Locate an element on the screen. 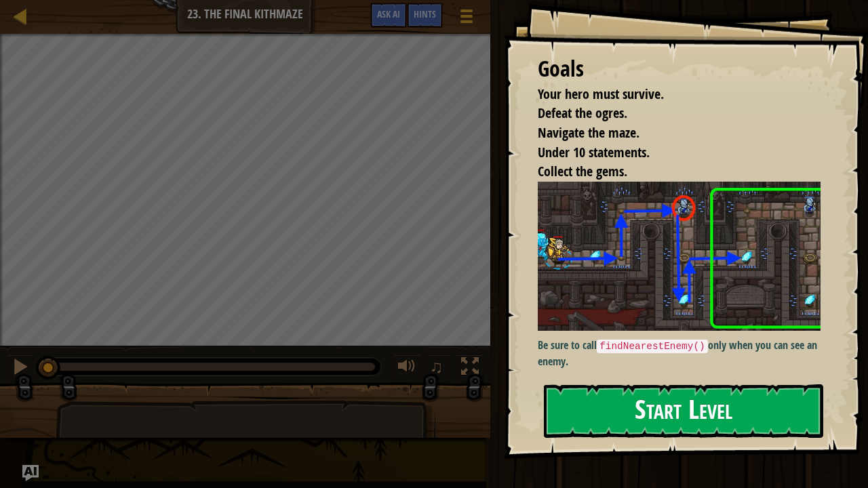 The image size is (868, 488). span: Navigate the maze. is located at coordinates (589, 133).